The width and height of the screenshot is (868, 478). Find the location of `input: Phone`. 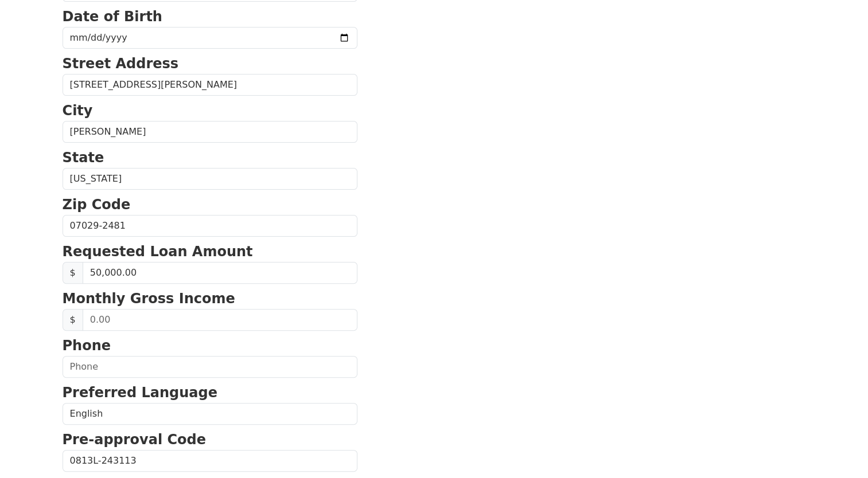

input: Phone is located at coordinates (210, 367).